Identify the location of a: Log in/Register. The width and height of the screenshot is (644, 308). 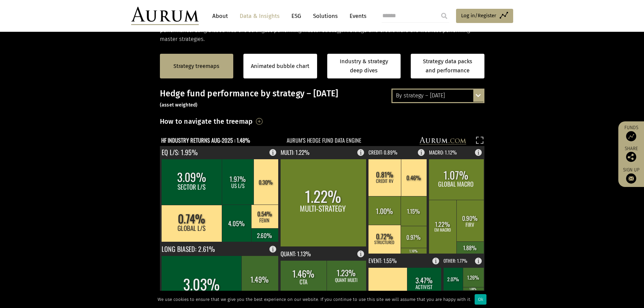
(484, 16).